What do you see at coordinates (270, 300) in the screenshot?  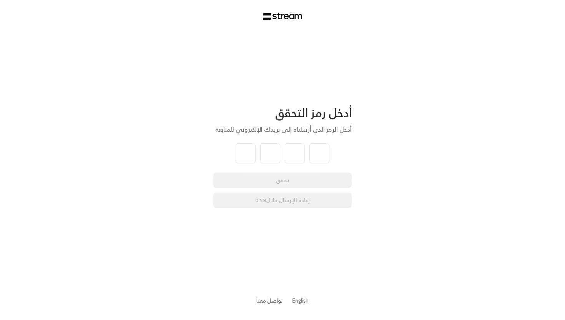 I see `button: تواصل معنا` at bounding box center [270, 300].